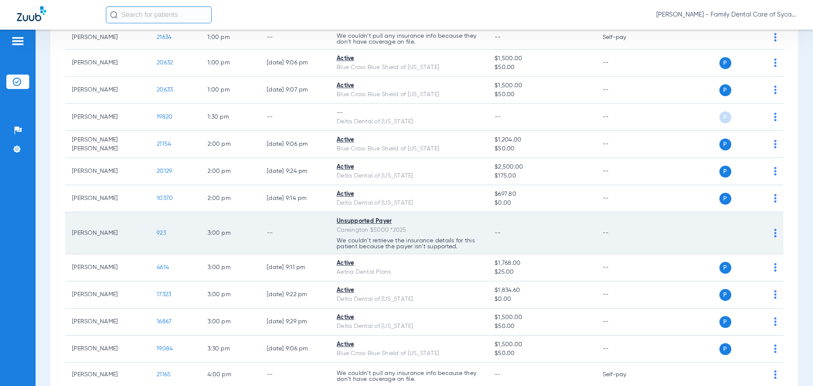  I want to click on p: We couldn’t pull any insurance info because they don’t have coverage on file., so click(409, 376).